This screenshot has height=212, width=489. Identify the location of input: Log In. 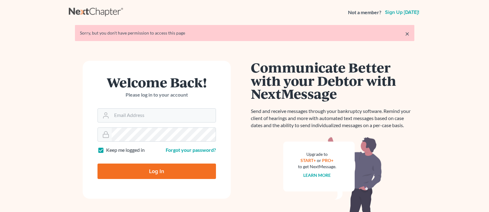
(157, 171).